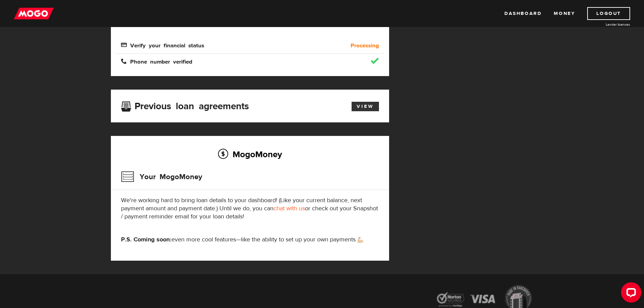 The width and height of the screenshot is (644, 308). Describe the element at coordinates (146, 240) in the screenshot. I see `strong: P.S. Coming soon:` at that location.